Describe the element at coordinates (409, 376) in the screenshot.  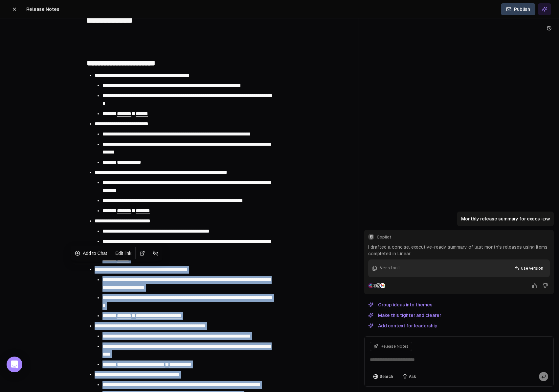
I see `button: Ask` at that location.